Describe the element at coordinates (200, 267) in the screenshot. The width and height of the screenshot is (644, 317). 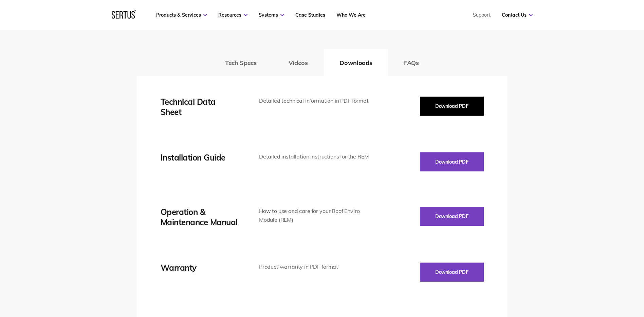
I see `div: Warranty` at that location.